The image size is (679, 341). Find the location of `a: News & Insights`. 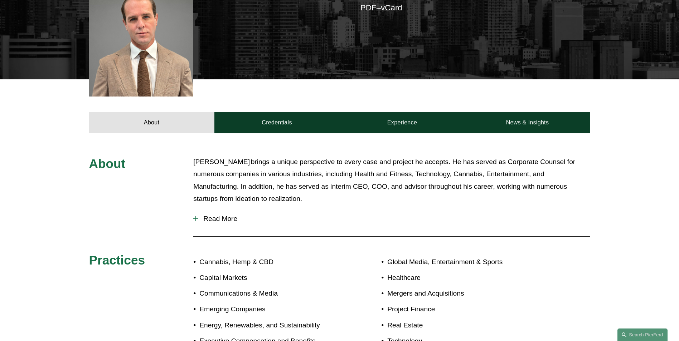

a: News & Insights is located at coordinates (527, 123).